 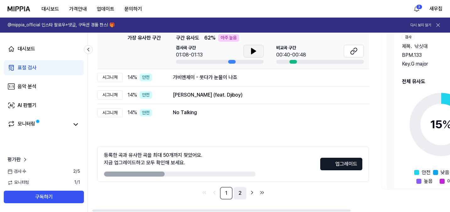 What do you see at coordinates (77, 172) in the screenshot?
I see `span: 2 / 5` at bounding box center [77, 172].